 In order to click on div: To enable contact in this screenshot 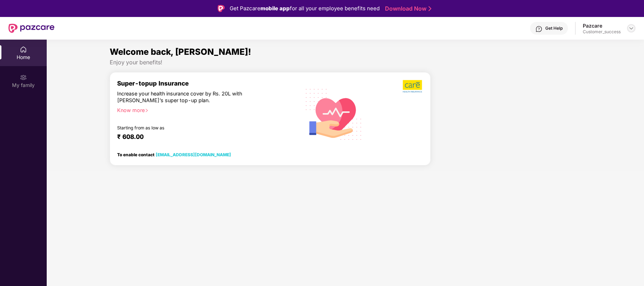, I will do `click(174, 155)`.